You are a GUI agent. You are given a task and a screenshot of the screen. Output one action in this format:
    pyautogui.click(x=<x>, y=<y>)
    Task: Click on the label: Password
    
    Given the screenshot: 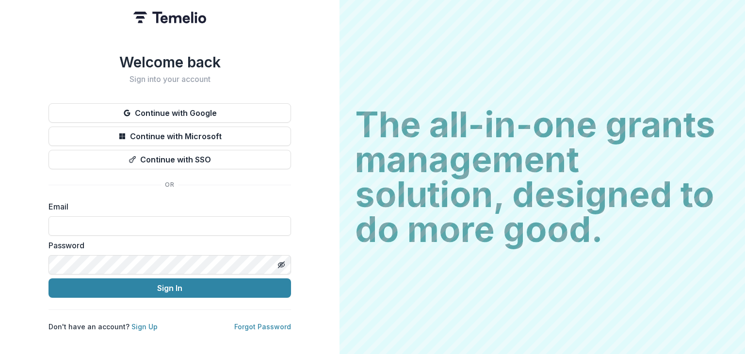 What is the action you would take?
    pyautogui.click(x=167, y=245)
    